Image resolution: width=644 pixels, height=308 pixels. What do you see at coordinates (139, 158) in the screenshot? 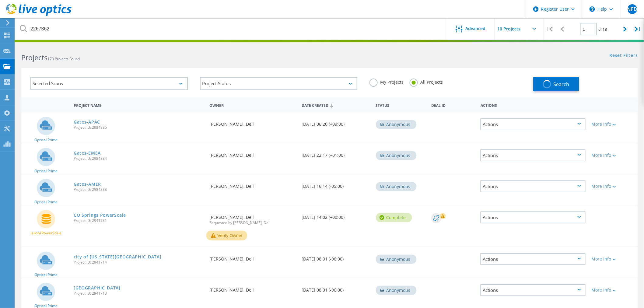
I see `span: Project ID: 2984884` at bounding box center [139, 158].